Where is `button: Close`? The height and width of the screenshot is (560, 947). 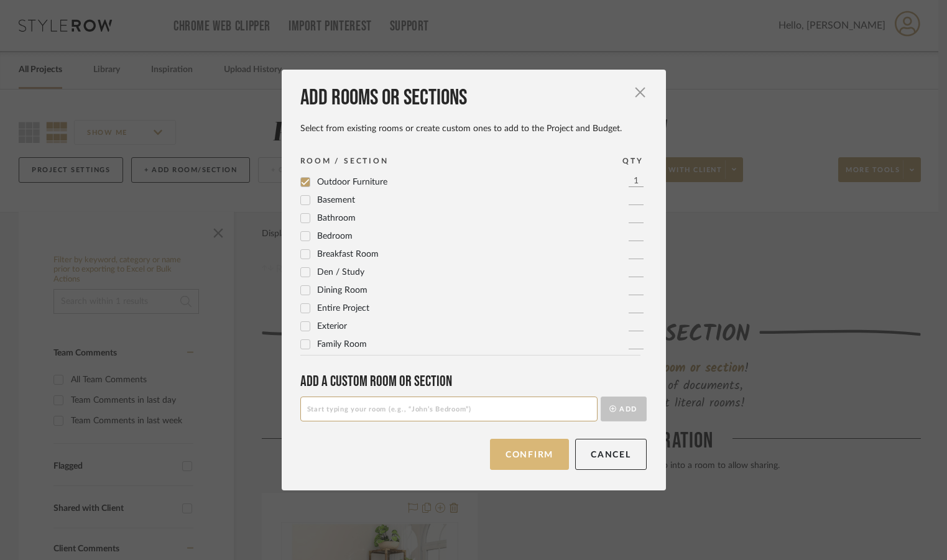 button: Close is located at coordinates (641, 92).